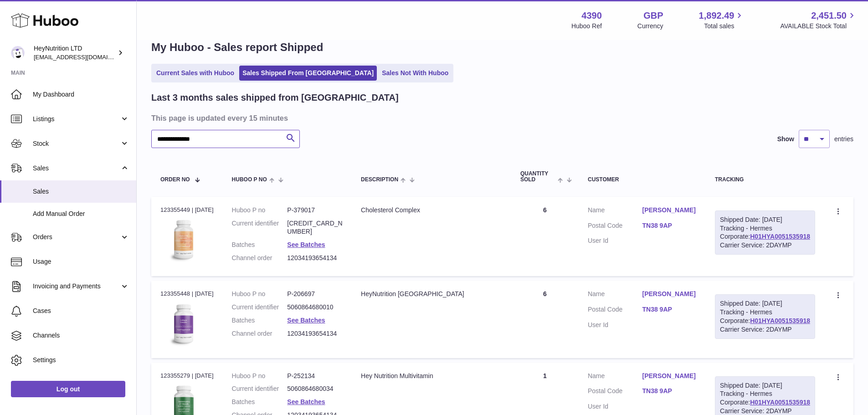 Image resolution: width=868 pixels, height=415 pixels. I want to click on div: Tracking, so click(765, 180).